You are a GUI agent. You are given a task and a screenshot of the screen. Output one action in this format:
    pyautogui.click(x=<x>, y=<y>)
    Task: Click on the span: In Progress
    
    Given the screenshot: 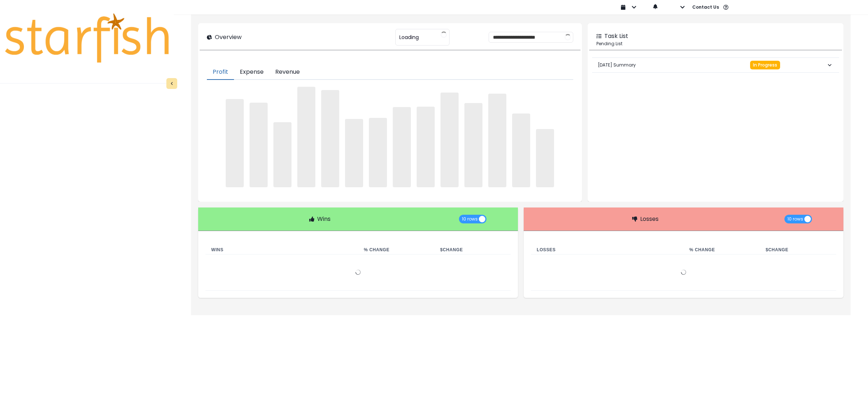 What is the action you would take?
    pyautogui.click(x=765, y=65)
    